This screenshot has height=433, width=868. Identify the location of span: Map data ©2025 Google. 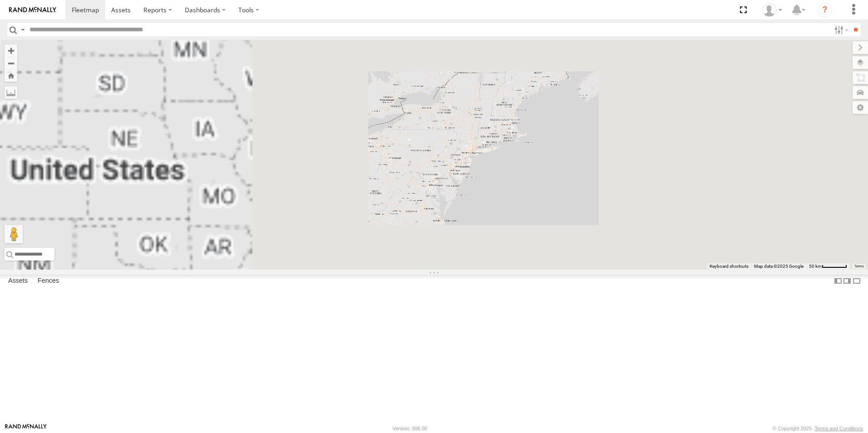
(779, 266).